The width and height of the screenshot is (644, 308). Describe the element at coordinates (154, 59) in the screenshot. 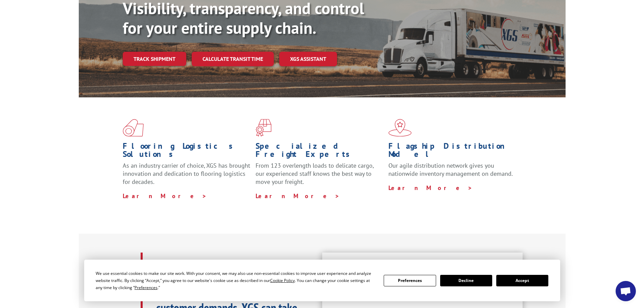

I see `a: Track shipment` at that location.